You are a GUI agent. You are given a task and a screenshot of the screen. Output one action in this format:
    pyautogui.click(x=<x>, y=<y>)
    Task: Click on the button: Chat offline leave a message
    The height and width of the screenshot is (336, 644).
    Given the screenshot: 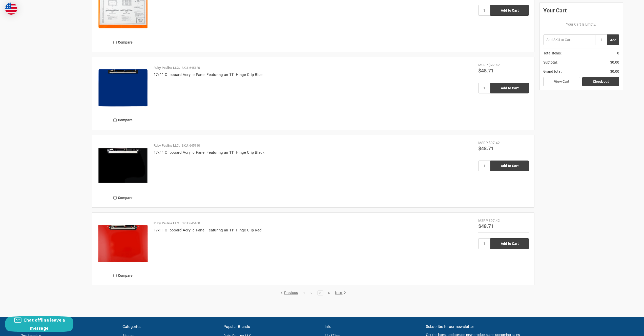 What is the action you would take?
    pyautogui.click(x=39, y=324)
    